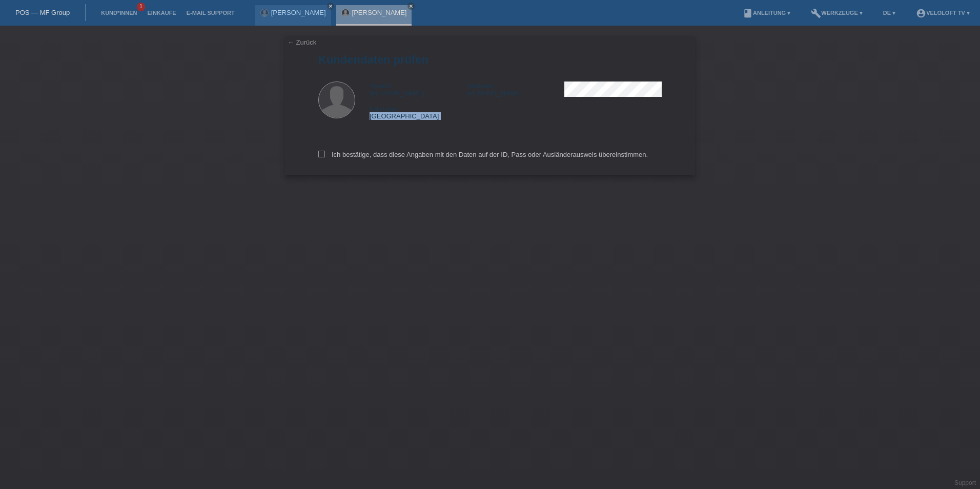  I want to click on i: book, so click(748, 14).